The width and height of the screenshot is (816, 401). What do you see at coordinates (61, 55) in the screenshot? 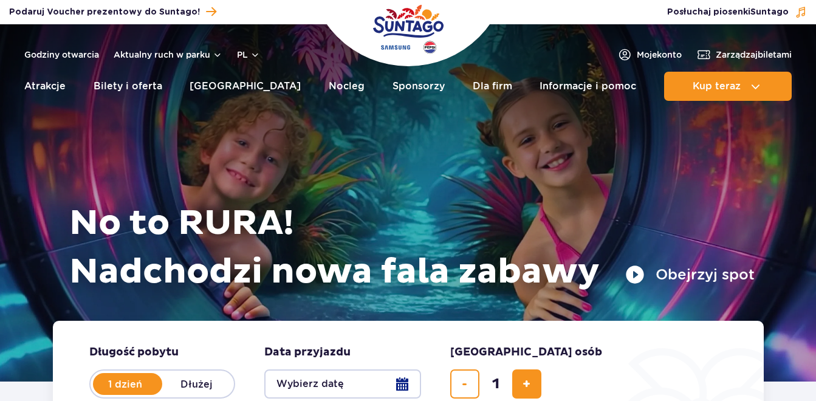
I see `a: Godziny otwarcia` at bounding box center [61, 55].